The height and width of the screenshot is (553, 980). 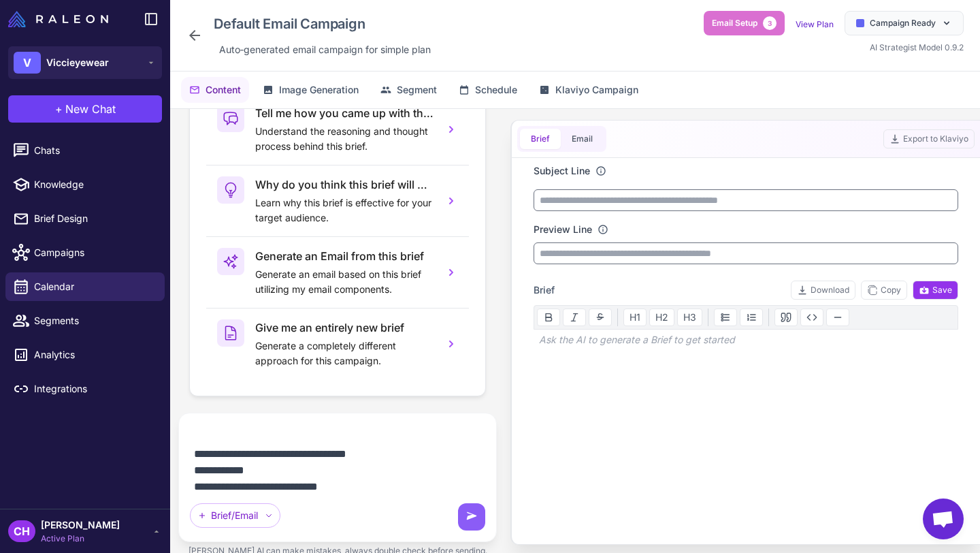 What do you see at coordinates (22, 531) in the screenshot?
I see `div: CH` at bounding box center [22, 531].